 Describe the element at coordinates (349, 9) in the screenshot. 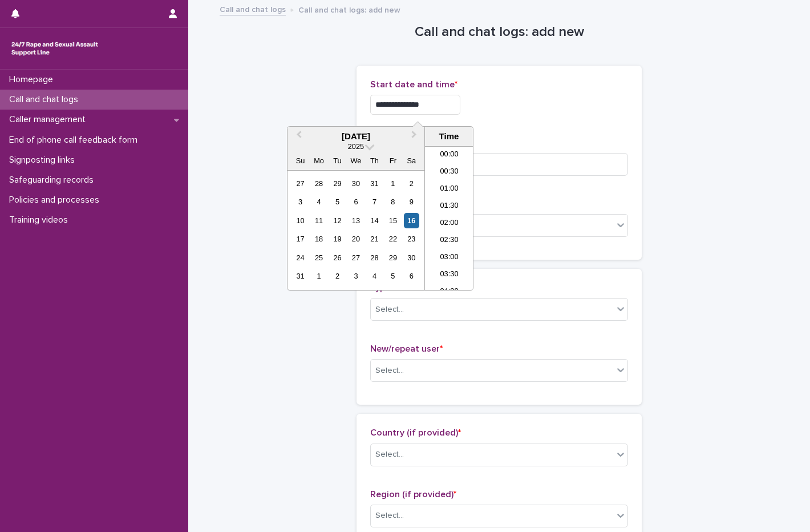

I see `p: Call and chat logs: add new` at that location.